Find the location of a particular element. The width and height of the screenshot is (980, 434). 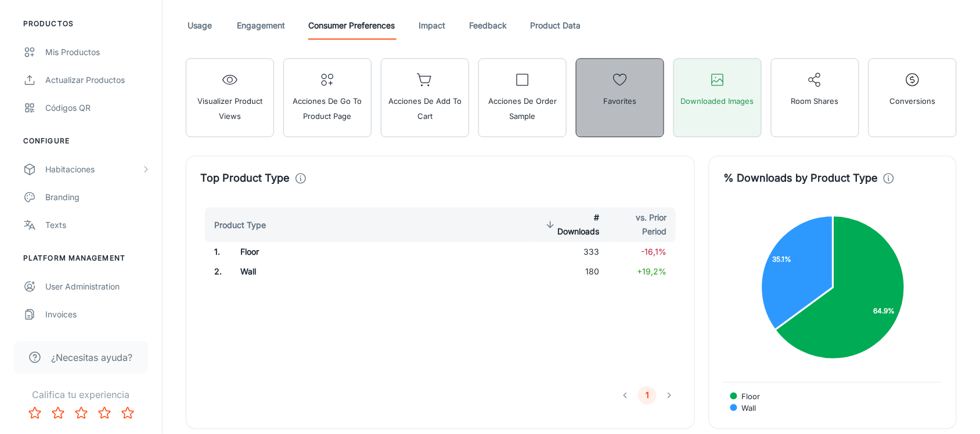

a: Engagement is located at coordinates (261, 25).